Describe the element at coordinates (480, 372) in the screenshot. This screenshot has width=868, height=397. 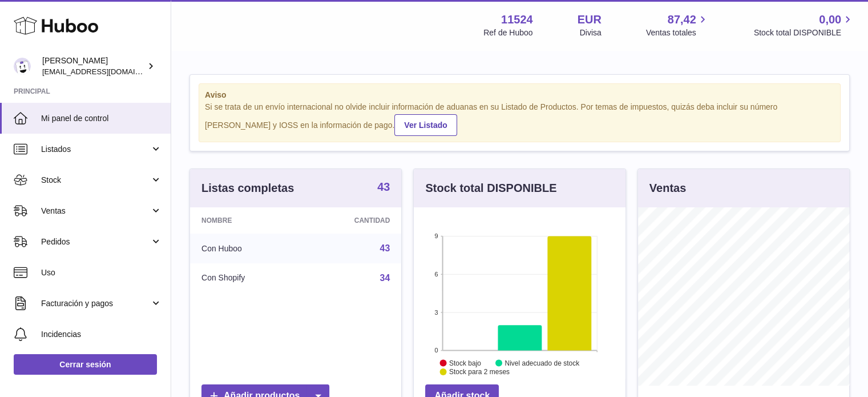
I see `text: Stock para 2 meses` at that location.